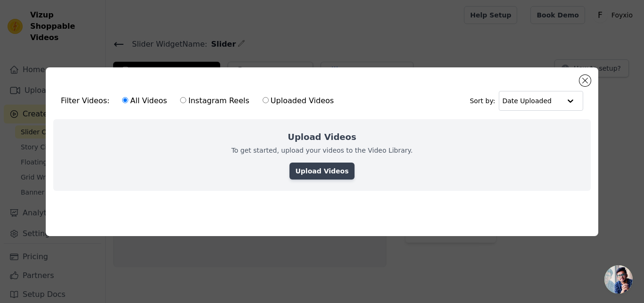 This screenshot has width=644, height=303. I want to click on p: To get started, upload your videos to the Video Library., so click(322, 150).